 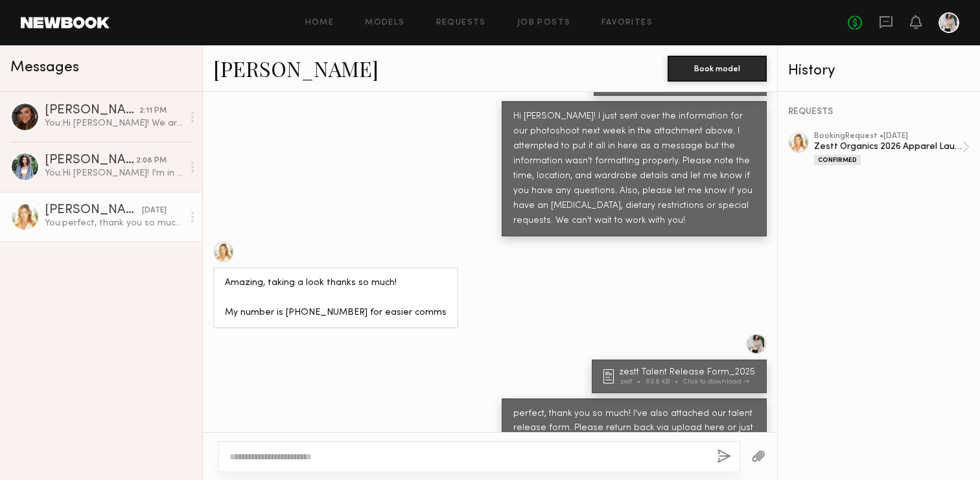 What do you see at coordinates (717, 68) in the screenshot?
I see `a: Book model` at bounding box center [717, 68].